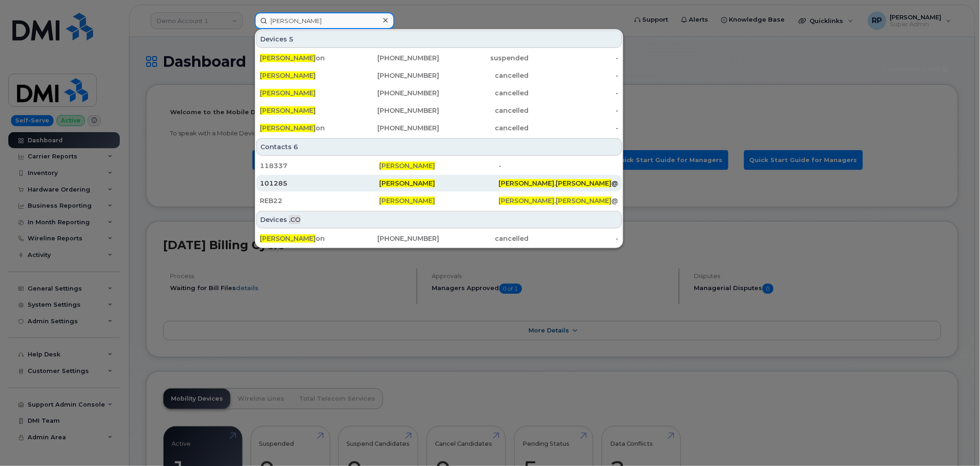 This screenshot has height=466, width=980. I want to click on div: REB22, so click(319, 201).